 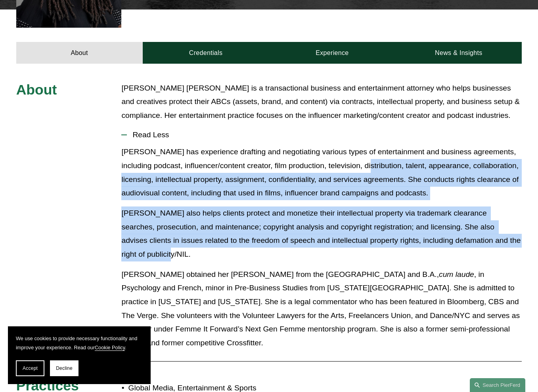 What do you see at coordinates (36, 90) in the screenshot?
I see `span: About` at bounding box center [36, 90].